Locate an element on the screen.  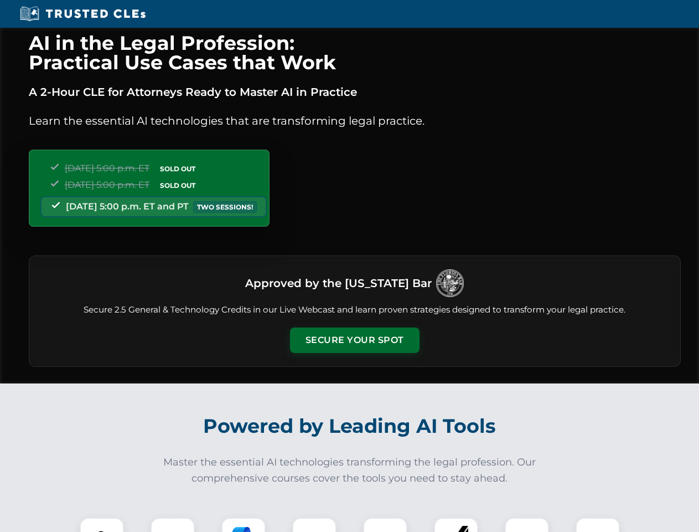
p: Secure 2.5 General & Technology Credits in our Live Webcast and learn proven strategies designed ... is located at coordinates (355, 310).